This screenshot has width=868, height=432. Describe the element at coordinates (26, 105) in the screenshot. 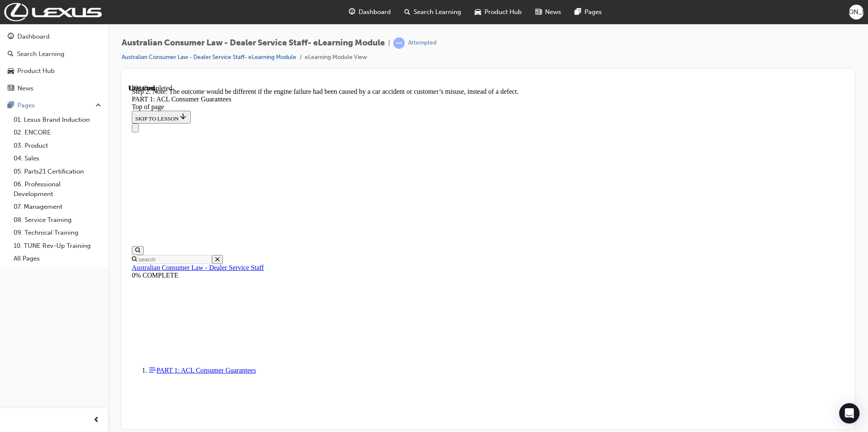

I see `div: Pages` at that location.